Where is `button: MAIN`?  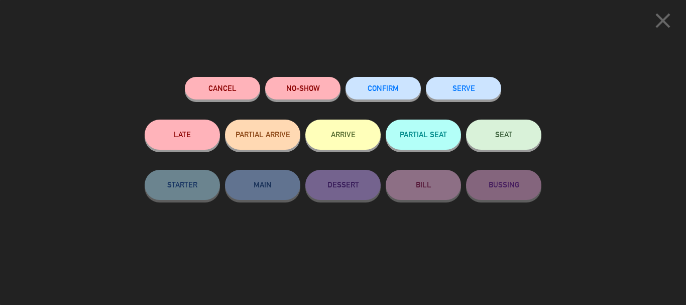 button: MAIN is located at coordinates (263, 185).